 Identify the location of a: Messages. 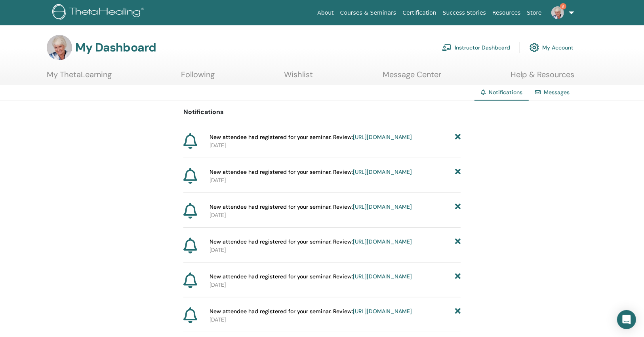
(556, 92).